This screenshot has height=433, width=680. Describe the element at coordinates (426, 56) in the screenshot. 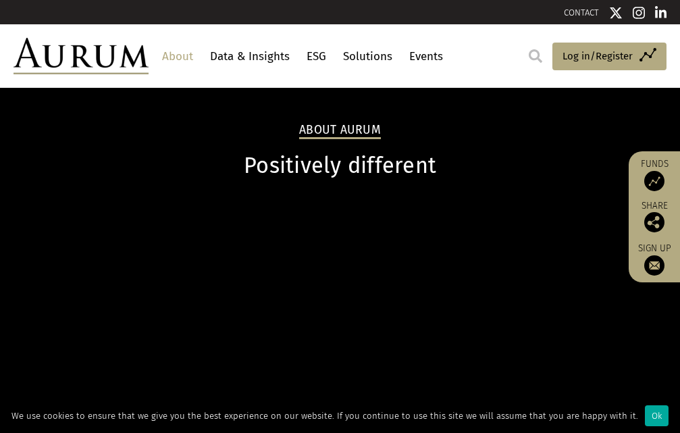

I see `a: Events` at that location.